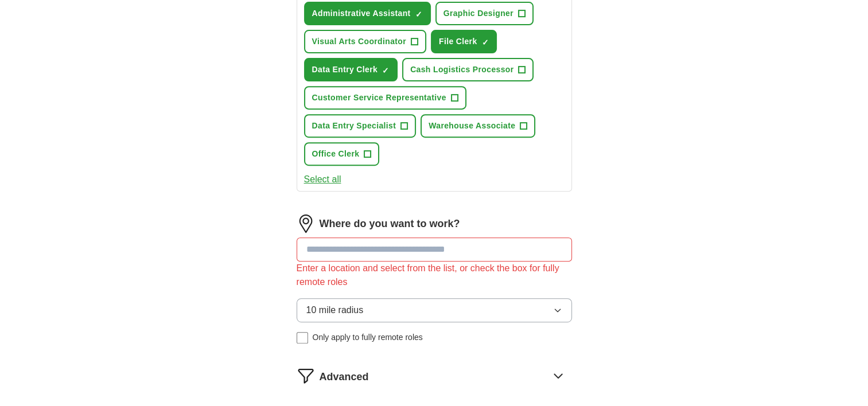  Describe the element at coordinates (359, 42) in the screenshot. I see `span: Visual Arts Coordinator` at that location.